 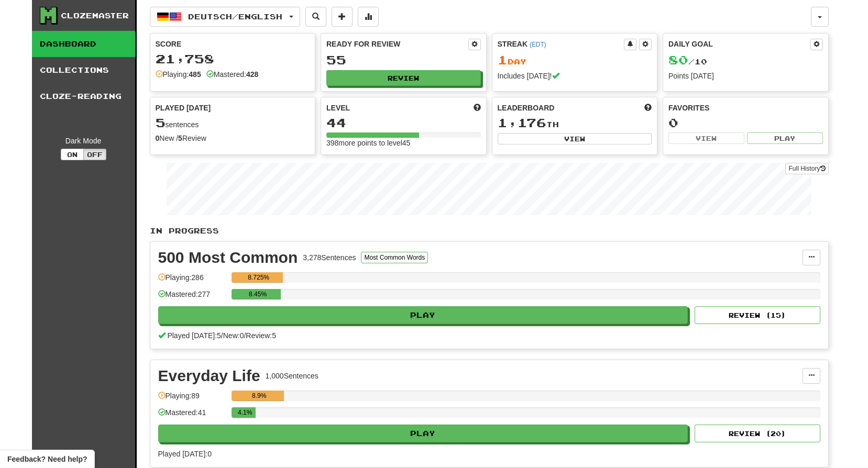 I want to click on a: Cloze-Reading, so click(x=83, y=96).